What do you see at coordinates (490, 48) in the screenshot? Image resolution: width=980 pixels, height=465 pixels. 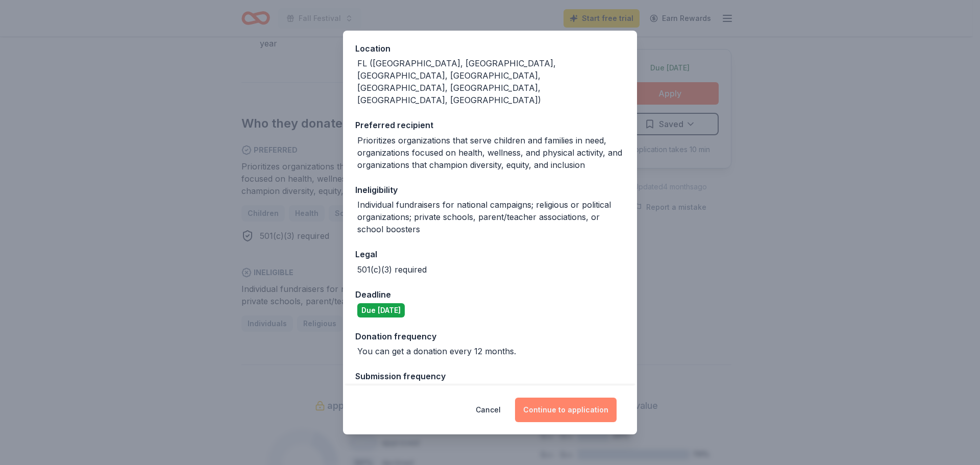 I see `div: Location` at bounding box center [490, 48].